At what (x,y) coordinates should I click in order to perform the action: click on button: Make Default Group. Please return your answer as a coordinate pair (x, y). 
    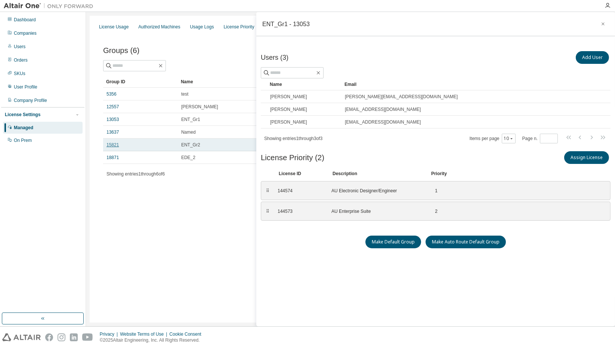
    Looking at the image, I should click on (393, 242).